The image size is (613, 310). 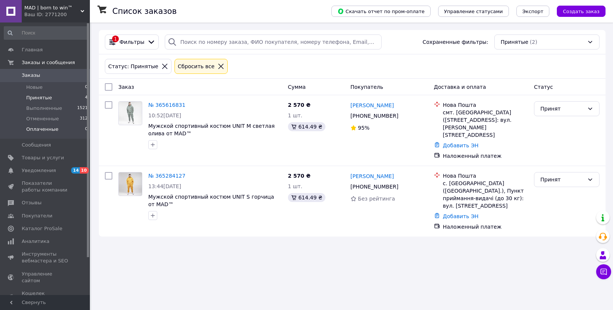 What do you see at coordinates (455, 42) in the screenshot?
I see `span: Сохраненные фильтры:` at bounding box center [455, 42].